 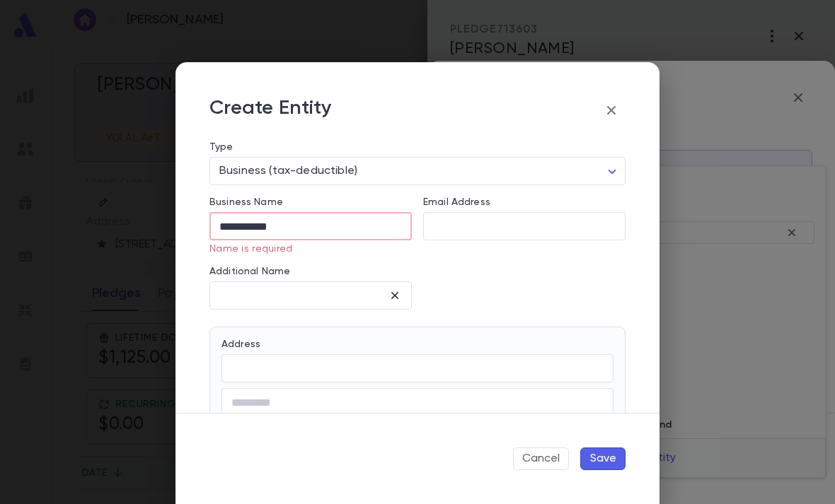 I want to click on label: Additional Name, so click(x=250, y=272).